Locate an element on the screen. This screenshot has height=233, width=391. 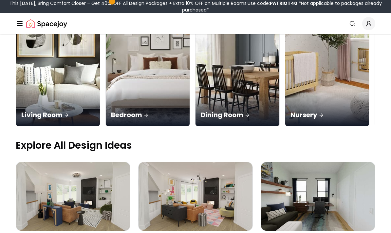
img: Contemporary Living Room with Bold Fireplace is located at coordinates (73, 196).